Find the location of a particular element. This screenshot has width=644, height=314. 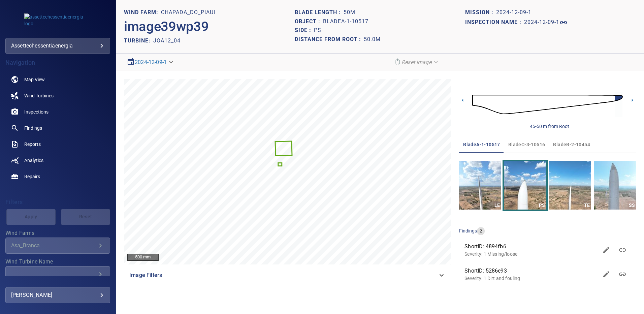

a: analytics noActive is located at coordinates (58, 160).